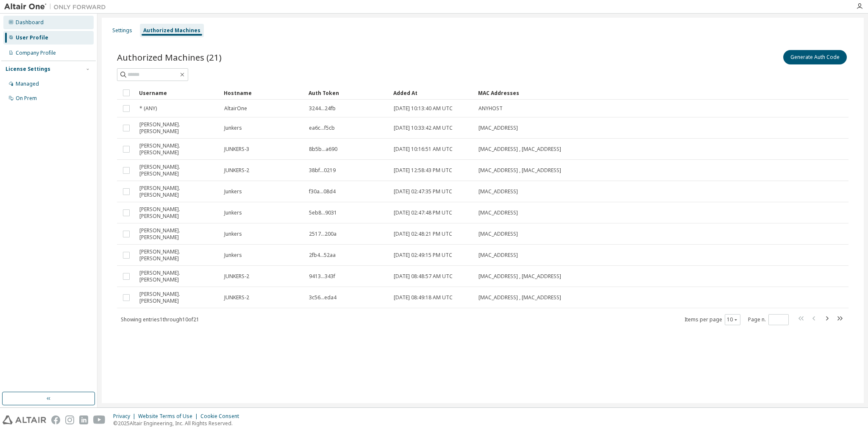 The width and height of the screenshot is (868, 432). Describe the element at coordinates (713, 320) in the screenshot. I see `span: Items per page` at that location.